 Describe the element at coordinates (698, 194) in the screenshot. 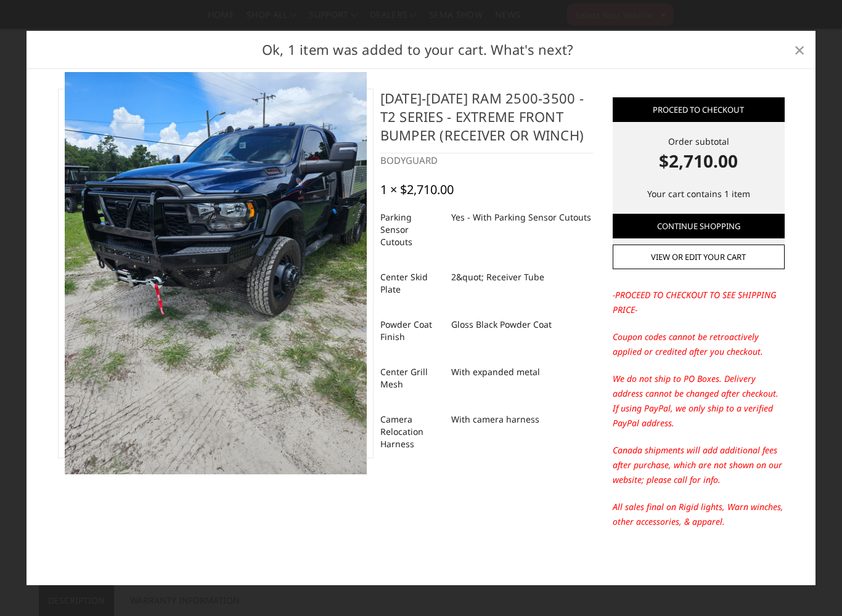

I see `p: Your cart contains 1 item` at that location.